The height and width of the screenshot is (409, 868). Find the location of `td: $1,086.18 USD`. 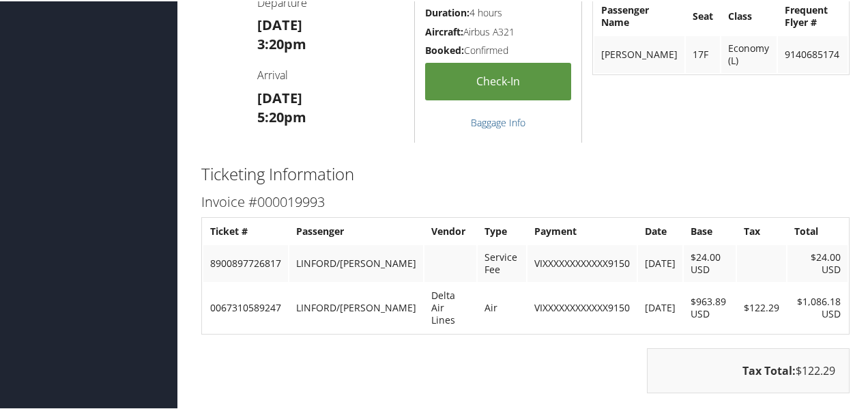

td: $1,086.18 USD is located at coordinates (818, 307).